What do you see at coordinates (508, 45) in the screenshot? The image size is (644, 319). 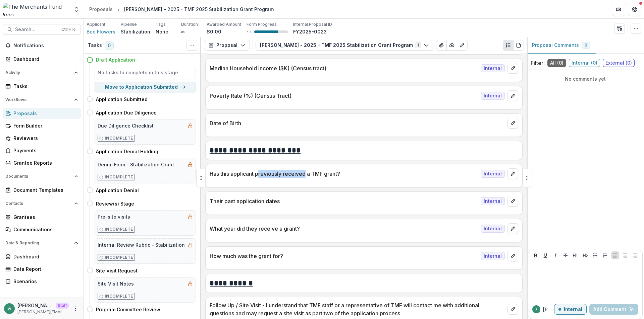 I see `button: Plaintext view` at bounding box center [508, 45].